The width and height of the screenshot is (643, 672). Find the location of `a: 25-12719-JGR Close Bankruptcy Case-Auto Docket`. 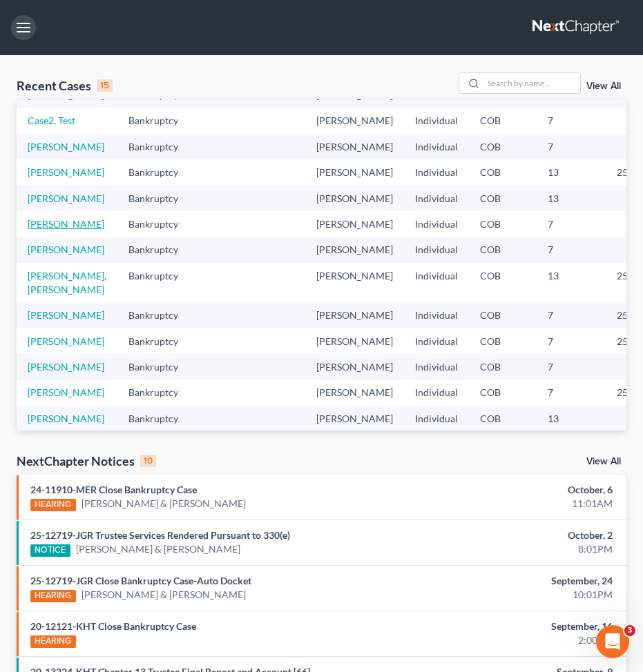

a: 25-12719-JGR Close Bankruptcy Case-Auto Docket is located at coordinates (141, 580).